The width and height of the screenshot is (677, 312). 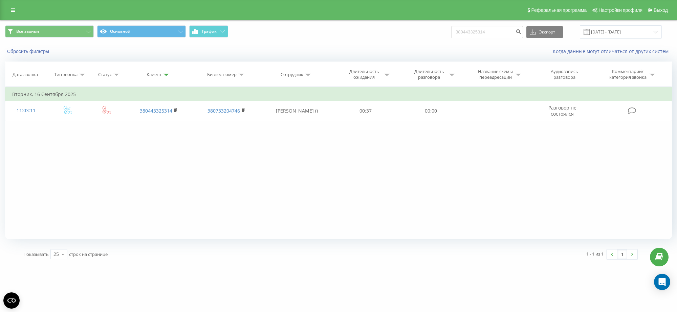 What do you see at coordinates (620, 10) in the screenshot?
I see `span: Настройки профиля` at bounding box center [620, 10].